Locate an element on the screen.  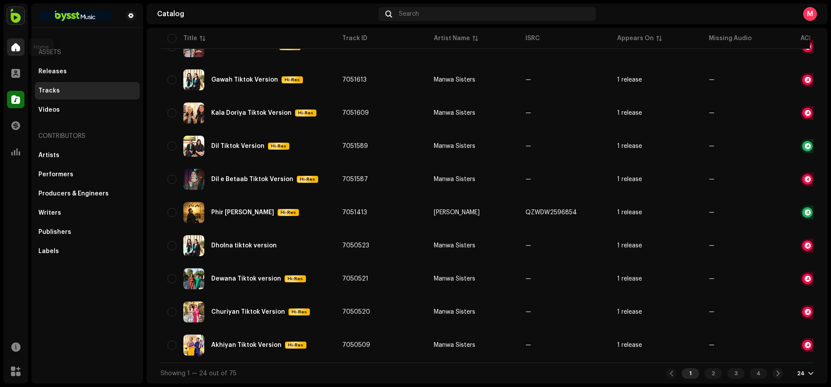
div: Churiyan Tiktok Version is located at coordinates (248, 312).